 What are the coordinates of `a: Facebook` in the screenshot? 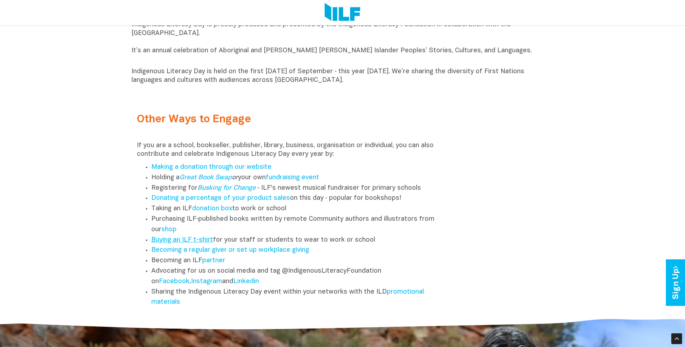 It's located at (174, 282).